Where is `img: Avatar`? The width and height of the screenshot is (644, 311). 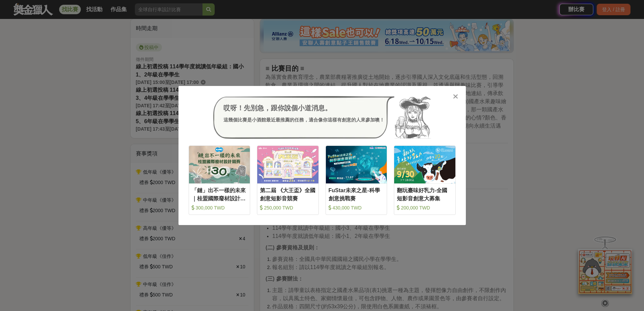
img: Avatar is located at coordinates (413, 117).